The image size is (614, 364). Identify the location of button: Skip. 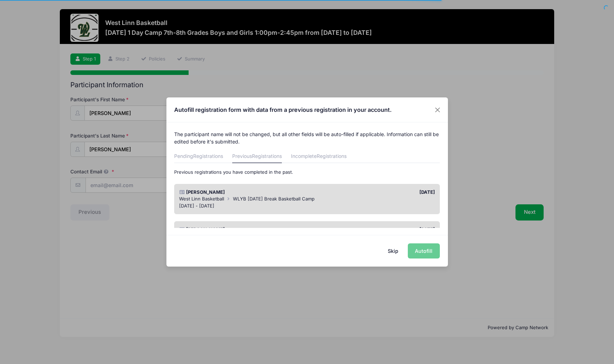
(393, 251).